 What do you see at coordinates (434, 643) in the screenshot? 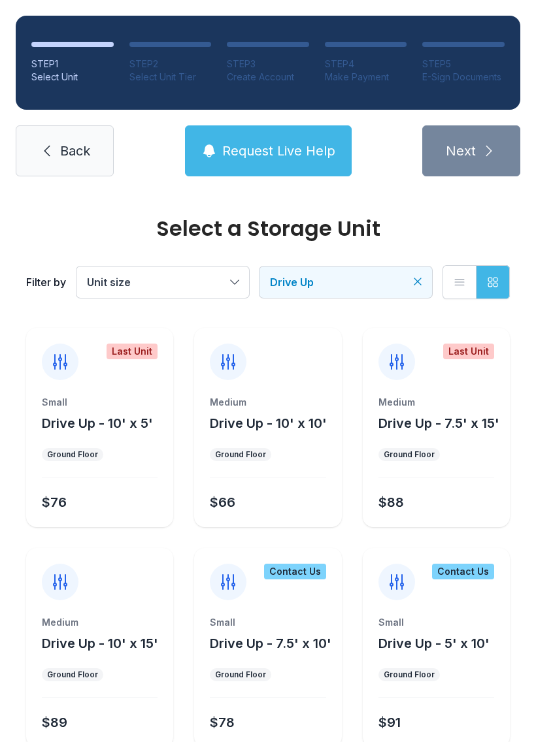
I see `button: Drive Up - 5' x 10'` at bounding box center [434, 643].